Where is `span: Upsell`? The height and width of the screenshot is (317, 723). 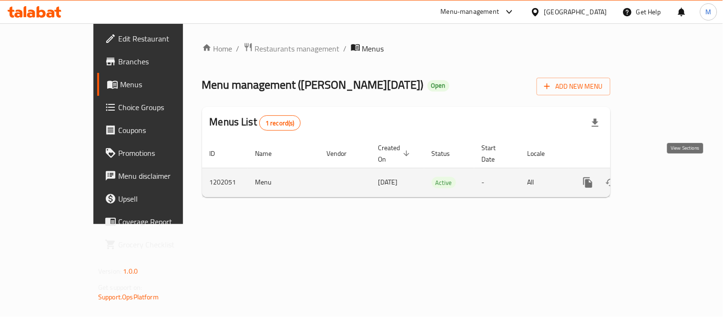 span: Upsell is located at coordinates (162, 199).